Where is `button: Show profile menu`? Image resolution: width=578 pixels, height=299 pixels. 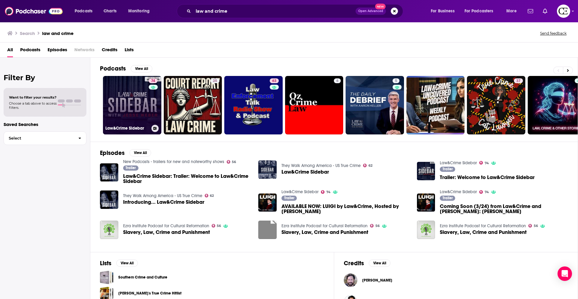 button: Show profile menu is located at coordinates (564, 11).